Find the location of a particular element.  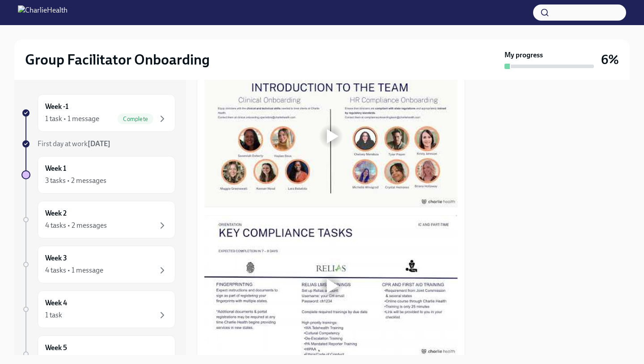

div: 4 tasks • 1 message is located at coordinates (74, 270).